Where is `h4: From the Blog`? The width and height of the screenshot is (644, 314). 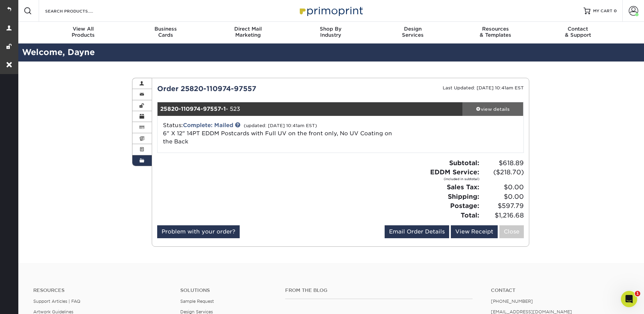
h4: From the Blog is located at coordinates (379, 290).